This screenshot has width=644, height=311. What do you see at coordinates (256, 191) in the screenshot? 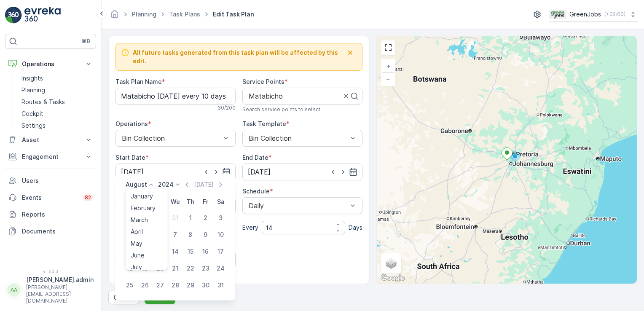
I see `label: Schedule` at bounding box center [256, 191].